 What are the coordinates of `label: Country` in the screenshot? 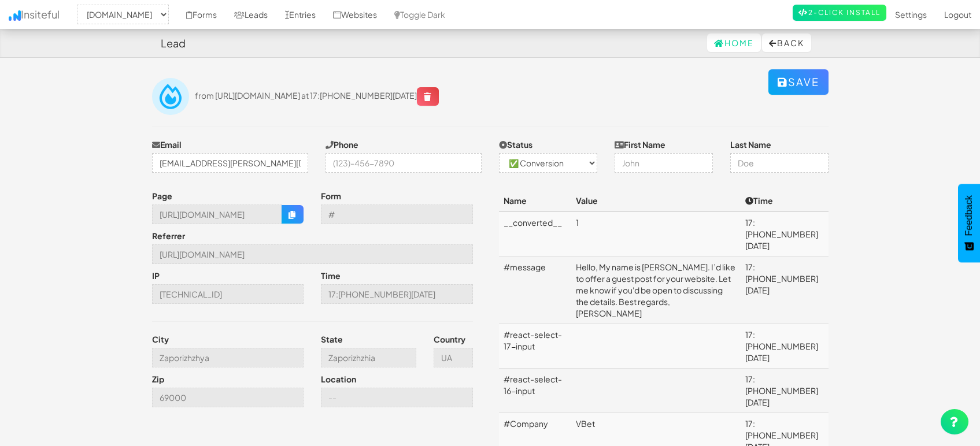 It's located at (449, 339).